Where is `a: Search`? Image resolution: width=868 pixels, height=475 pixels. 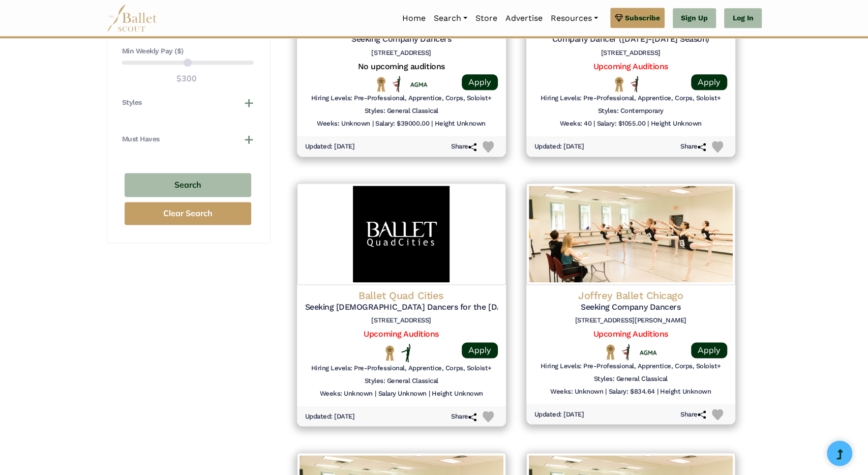
a: Search is located at coordinates (451, 18).